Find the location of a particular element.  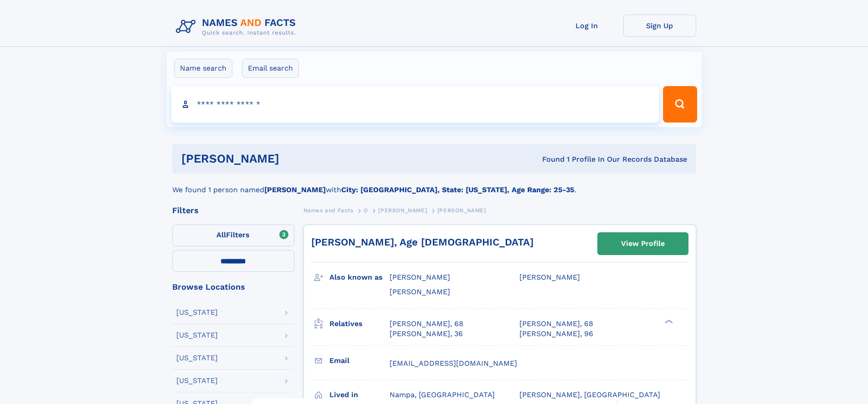

label: Filters is located at coordinates (233, 235).